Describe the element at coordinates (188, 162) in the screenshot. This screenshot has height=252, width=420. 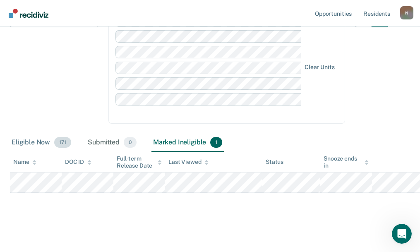
I see `div: Last Viewed` at that location.